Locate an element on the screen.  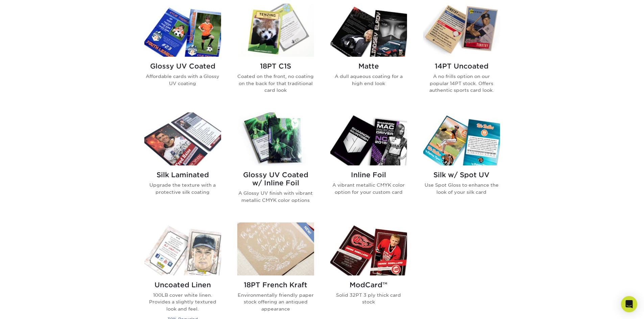
a: Glossy UV Coated Trading Cards Glossy UV Coated Affordable cards with a Glossy UV coating is located at coordinates (183, 54).